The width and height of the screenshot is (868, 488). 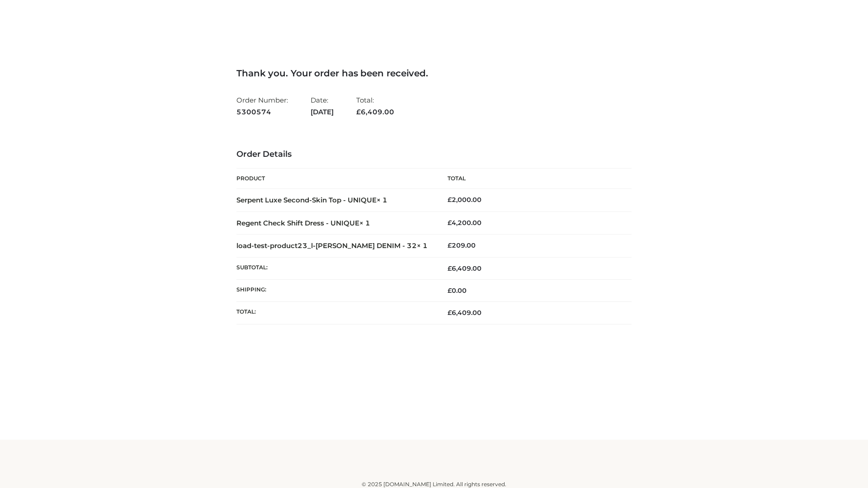 I want to click on bdi: 4,200.00, so click(x=464, y=223).